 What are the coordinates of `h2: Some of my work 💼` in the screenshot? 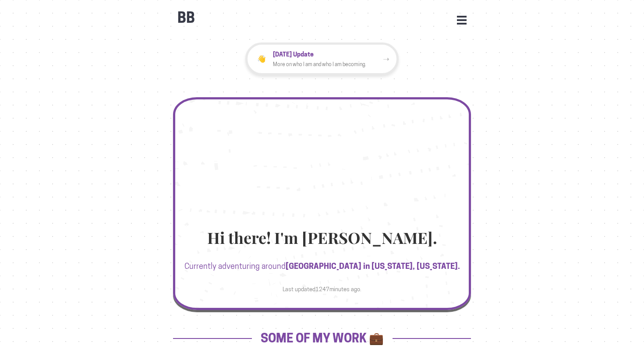 It's located at (322, 339).